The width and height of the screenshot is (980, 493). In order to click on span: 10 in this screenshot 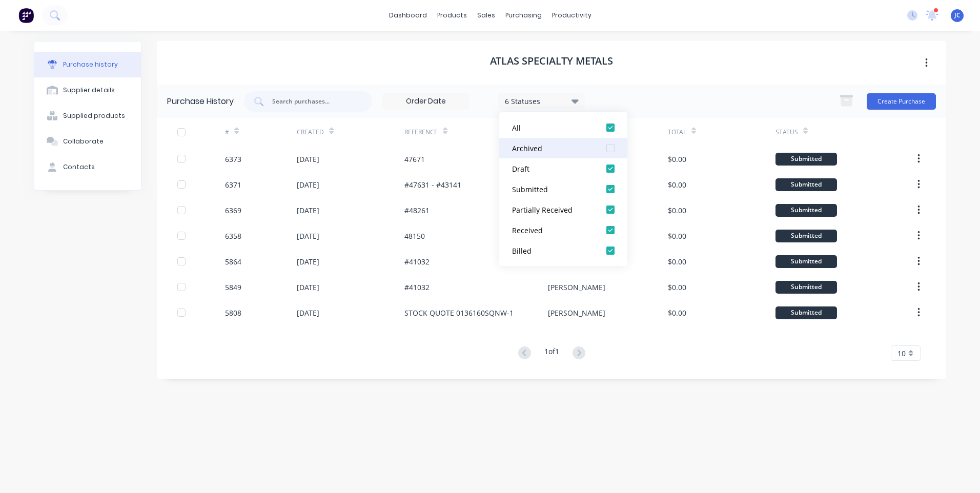, I will do `click(901, 353)`.